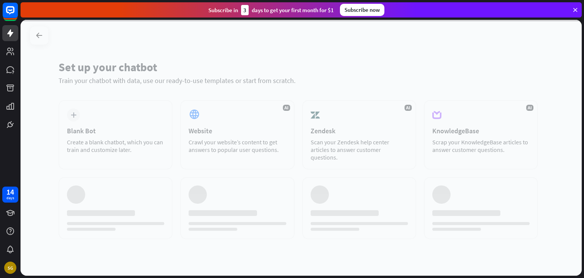  What do you see at coordinates (10, 267) in the screenshot?
I see `div: SG` at bounding box center [10, 267].